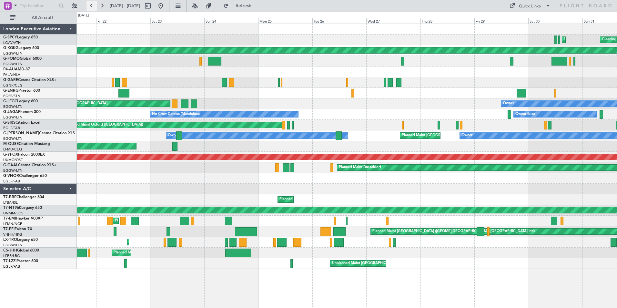 This screenshot has height=308, width=617. I want to click on a: EGNR/CEG, so click(13, 85).